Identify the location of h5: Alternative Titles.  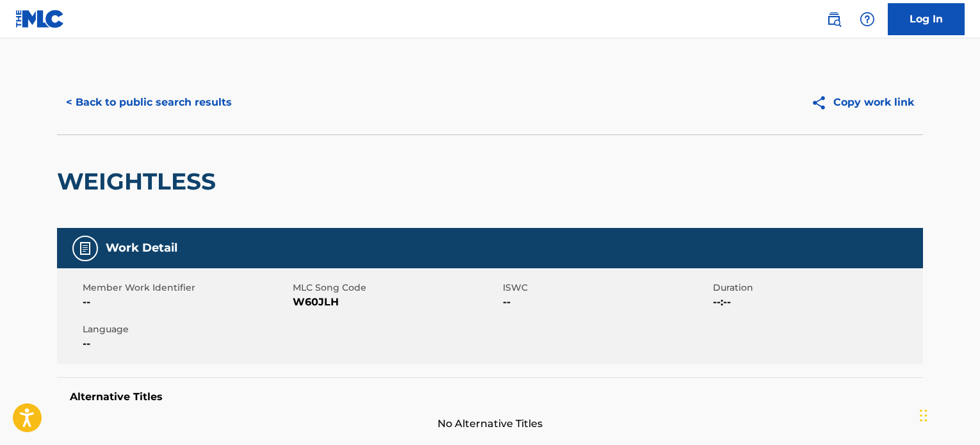
(490, 397).